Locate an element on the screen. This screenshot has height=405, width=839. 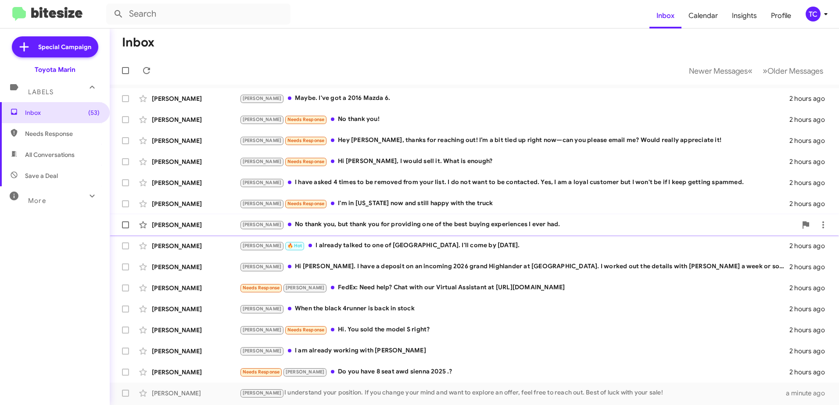
span: Insights is located at coordinates (744, 16).